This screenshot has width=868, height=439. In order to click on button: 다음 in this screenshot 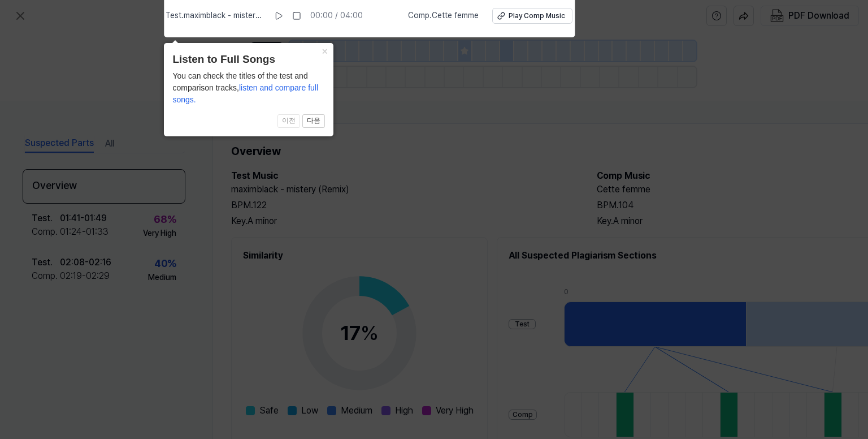, I will do `click(314, 121)`.